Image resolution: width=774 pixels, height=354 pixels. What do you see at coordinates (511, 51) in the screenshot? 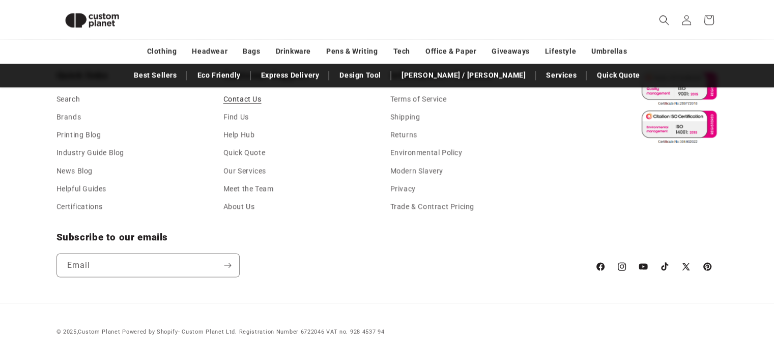
I see `a: Giveaways` at bounding box center [511, 51].